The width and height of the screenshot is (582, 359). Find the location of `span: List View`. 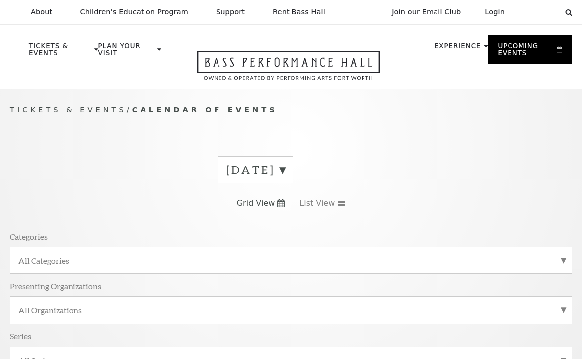

span: List View is located at coordinates (317, 203).